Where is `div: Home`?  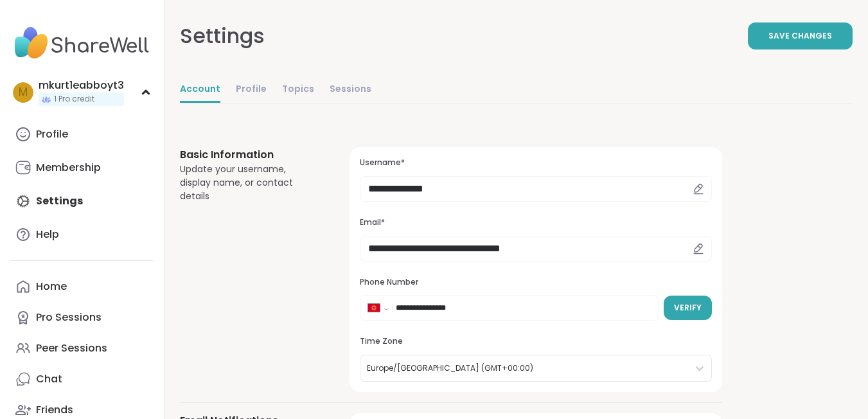
div: Home is located at coordinates (51, 287).